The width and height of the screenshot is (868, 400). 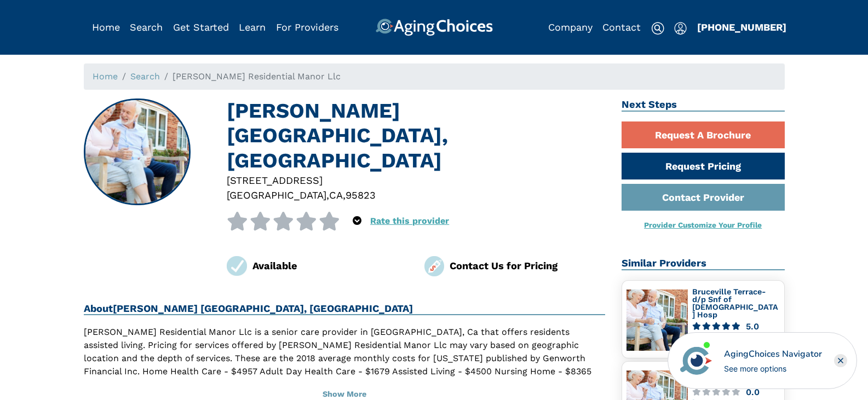 What do you see at coordinates (360, 195) in the screenshot?
I see `div: 95823` at bounding box center [360, 195].